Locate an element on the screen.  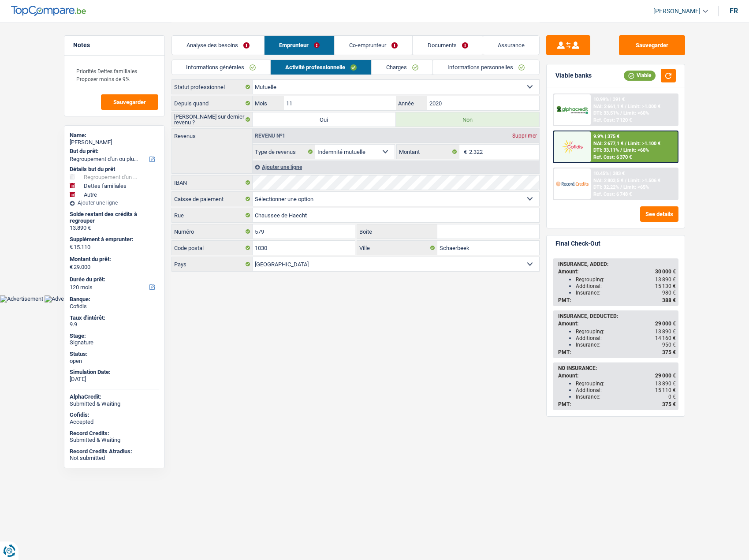
div: Name: is located at coordinates (114, 135).